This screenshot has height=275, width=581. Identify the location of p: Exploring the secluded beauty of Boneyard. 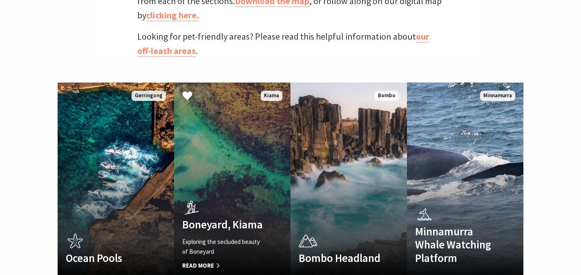
(224, 247).